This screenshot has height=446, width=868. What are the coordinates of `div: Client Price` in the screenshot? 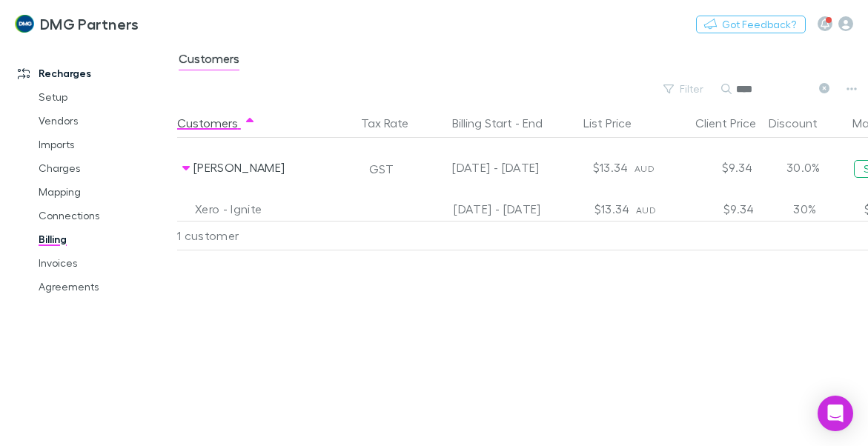 It's located at (734, 123).